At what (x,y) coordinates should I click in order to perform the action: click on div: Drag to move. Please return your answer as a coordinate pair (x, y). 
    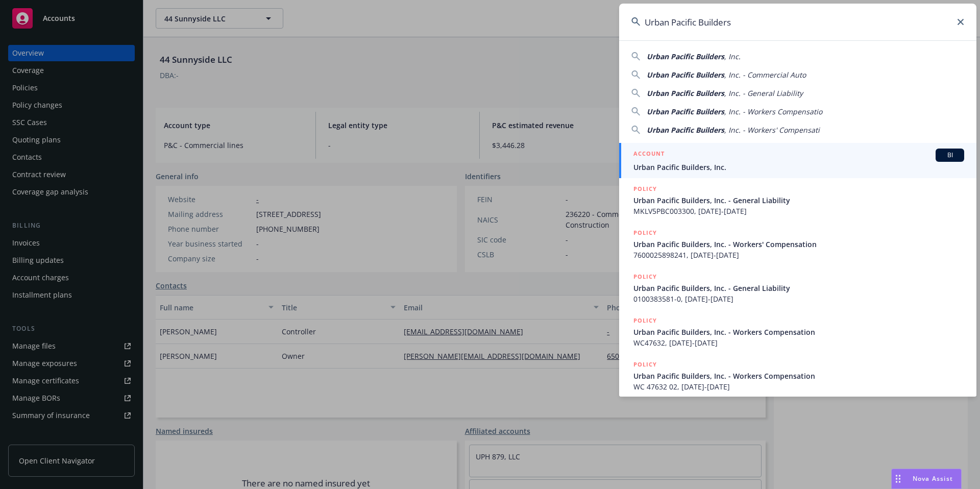
    Looking at the image, I should click on (898, 479).